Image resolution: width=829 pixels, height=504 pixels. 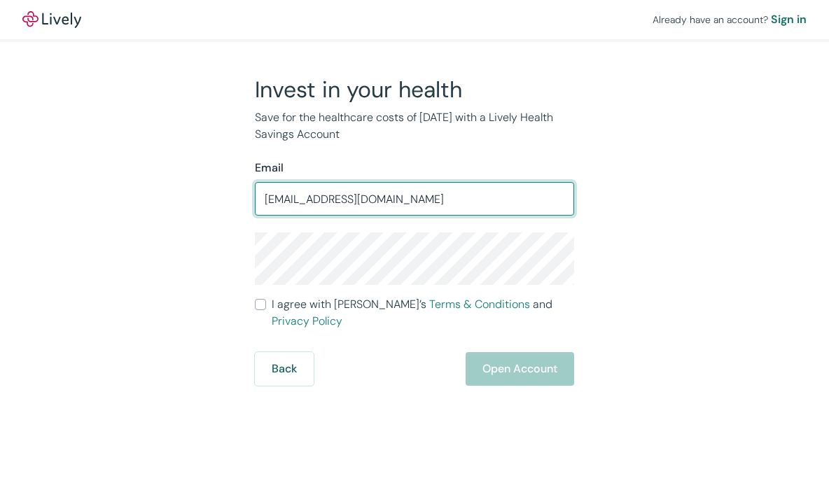 I want to click on button: Back, so click(x=284, y=369).